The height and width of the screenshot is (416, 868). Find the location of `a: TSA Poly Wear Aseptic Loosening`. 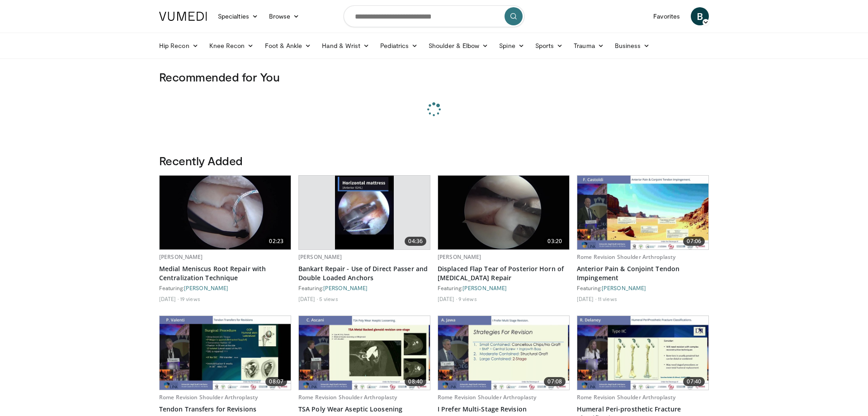

a: TSA Poly Wear Aseptic Loosening is located at coordinates (364, 409).